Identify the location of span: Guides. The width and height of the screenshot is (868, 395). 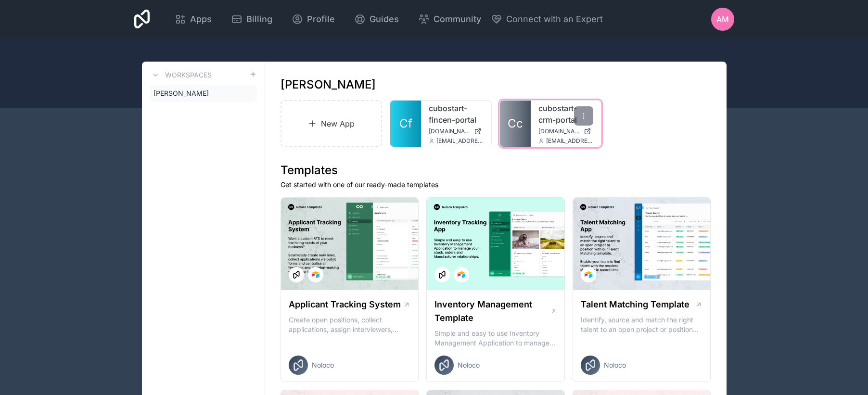
(384, 19).